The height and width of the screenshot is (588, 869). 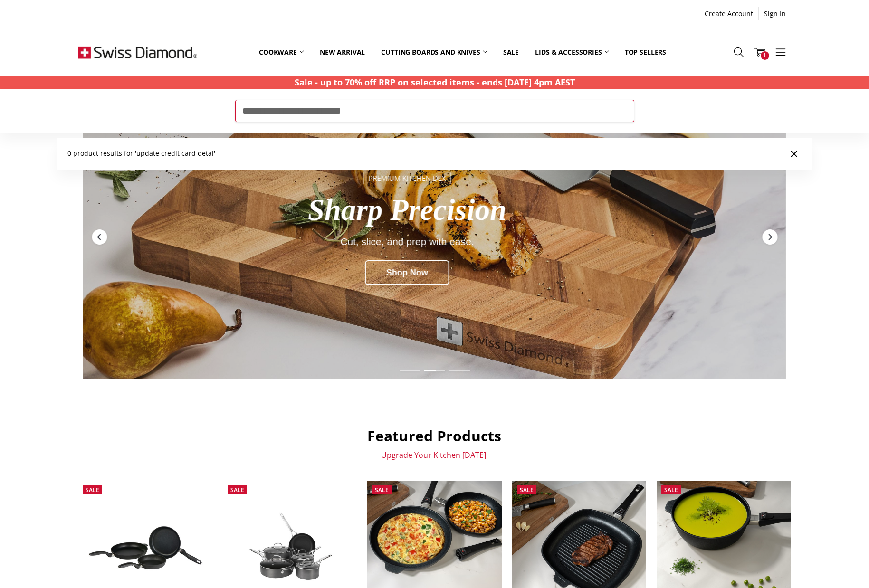 I want to click on a: Top Sellers, so click(x=645, y=52).